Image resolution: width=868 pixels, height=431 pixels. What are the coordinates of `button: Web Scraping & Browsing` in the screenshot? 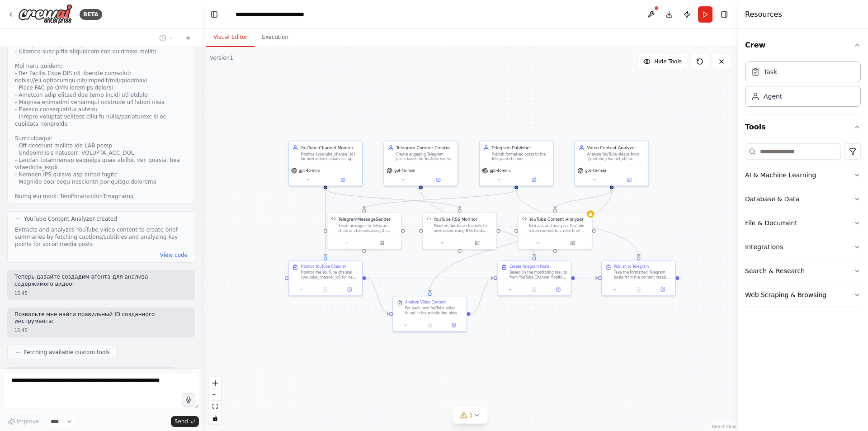 It's located at (803, 295).